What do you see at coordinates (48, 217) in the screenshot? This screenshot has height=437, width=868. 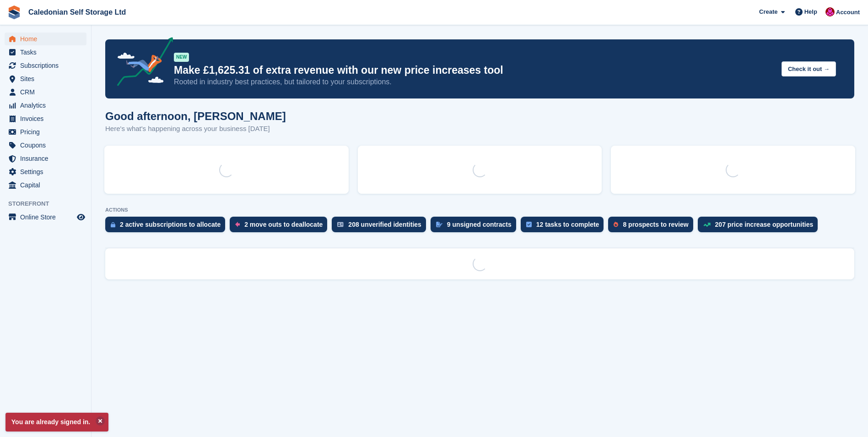 I see `span: Online Store` at bounding box center [48, 217].